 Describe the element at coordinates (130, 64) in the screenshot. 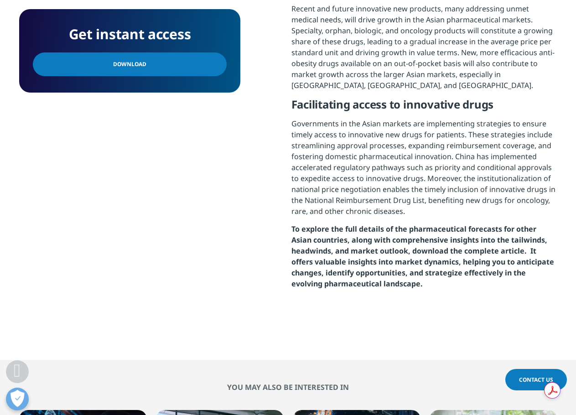

I see `a: Download` at that location.